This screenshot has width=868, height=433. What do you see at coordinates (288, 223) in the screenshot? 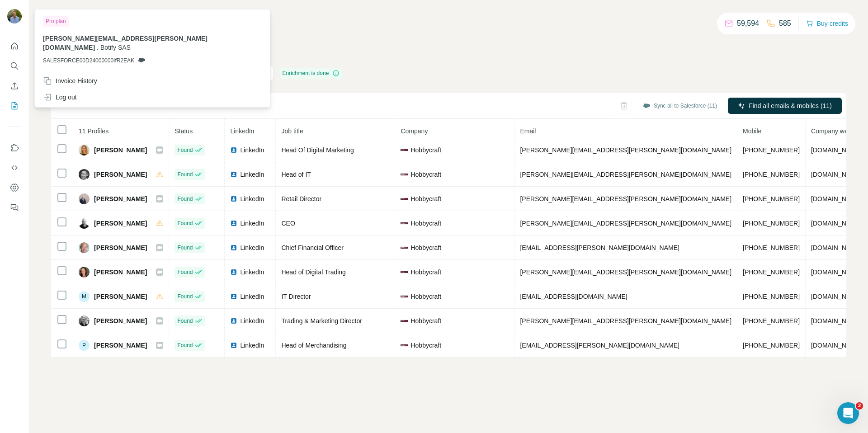
I see `span: CEO` at bounding box center [288, 223].